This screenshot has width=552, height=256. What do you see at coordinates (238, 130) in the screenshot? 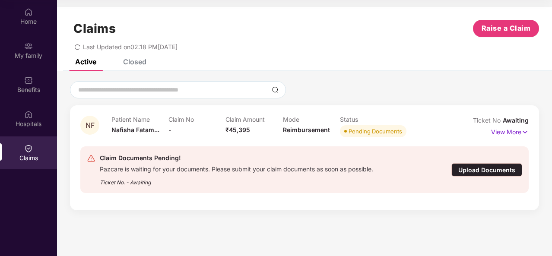
I see `span: ₹45,395` at bounding box center [238, 130].